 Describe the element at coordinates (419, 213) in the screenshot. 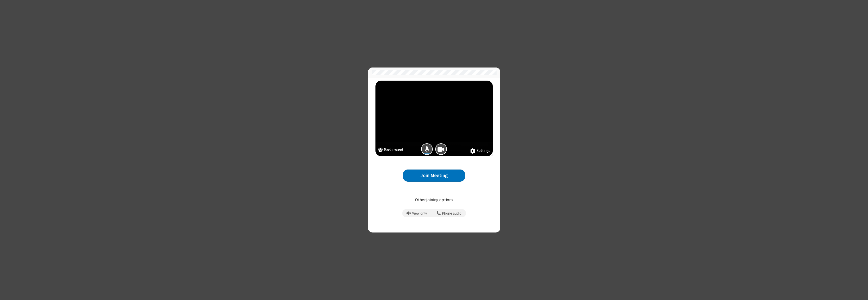

I see `span: View only` at that location.